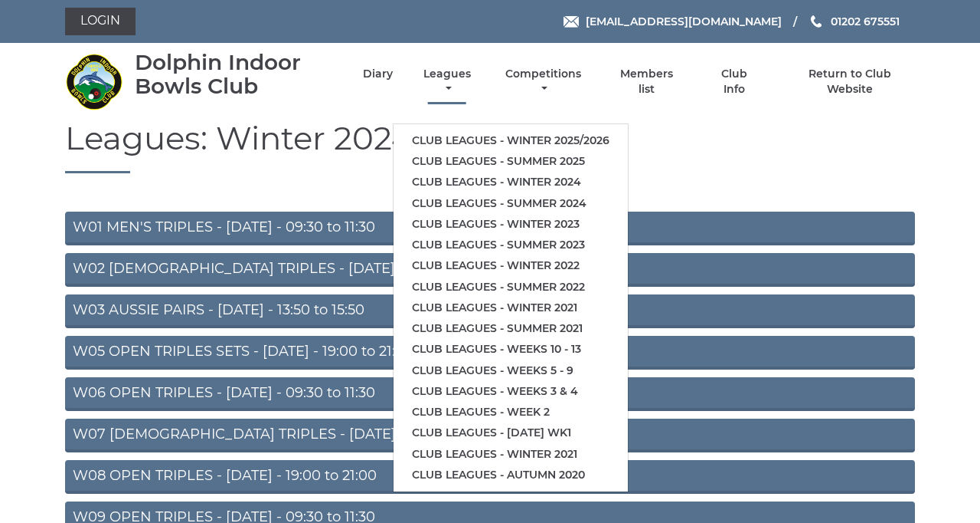 This screenshot has height=523, width=980. Describe the element at coordinates (490, 146) in the screenshot. I see `h1: Leagues: Winter 2024` at that location.